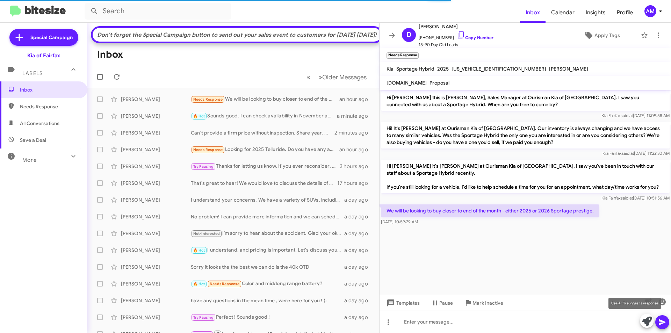 This screenshot has height=333, width=671. What do you see at coordinates (443, 69) in the screenshot?
I see `span: 2025` at bounding box center [443, 69].